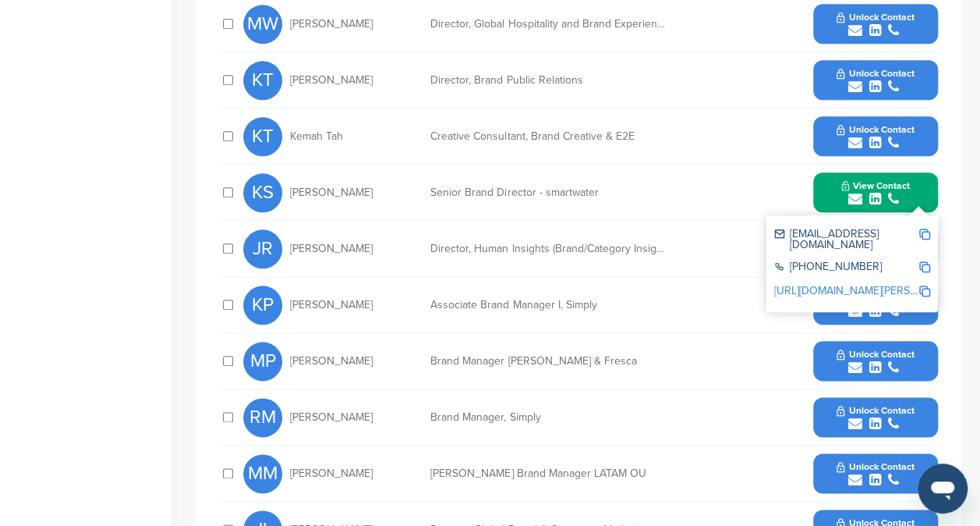 The height and width of the screenshot is (526, 980). Describe the element at coordinates (547, 305) in the screenshot. I see `div: Associate Brand Manager I, Simply` at that location.